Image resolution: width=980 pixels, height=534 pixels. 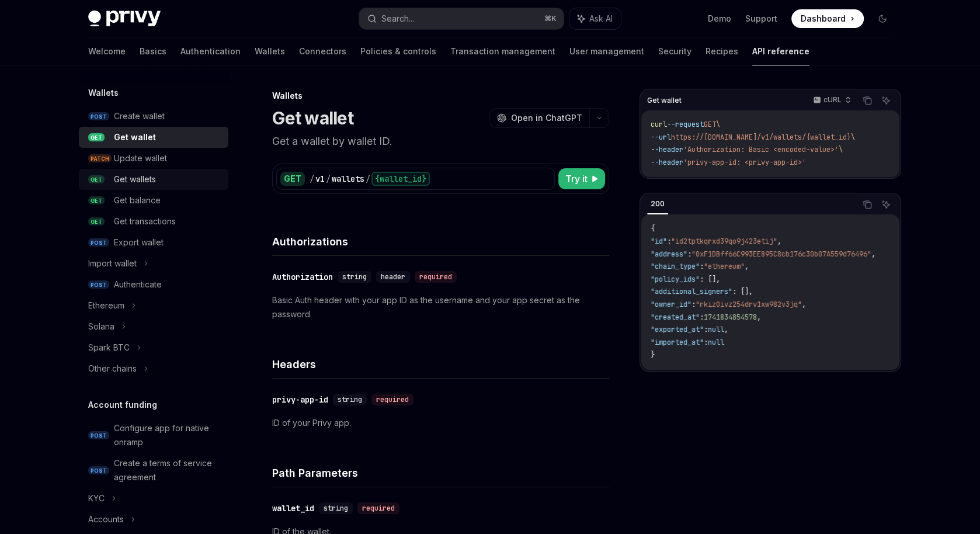 What do you see at coordinates (113, 263) in the screenshot?
I see `div: Import wallet` at bounding box center [113, 263].